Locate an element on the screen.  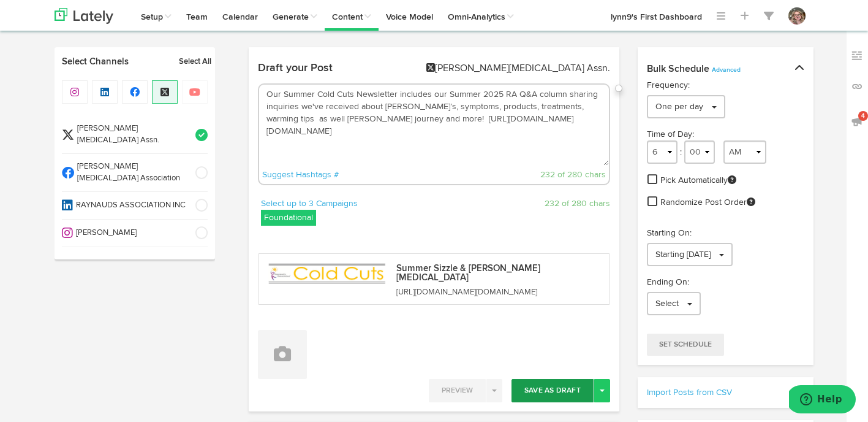
span: Bulk Schedule is located at coordinates (693, 69).